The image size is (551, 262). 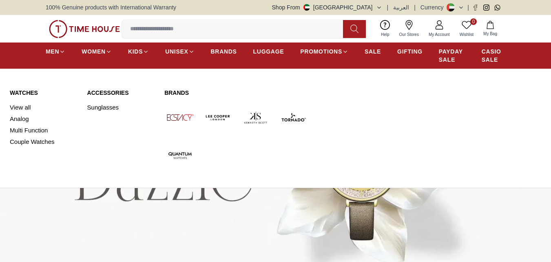 What do you see at coordinates (177, 51) in the screenshot?
I see `span: UNISEX` at bounding box center [177, 51].